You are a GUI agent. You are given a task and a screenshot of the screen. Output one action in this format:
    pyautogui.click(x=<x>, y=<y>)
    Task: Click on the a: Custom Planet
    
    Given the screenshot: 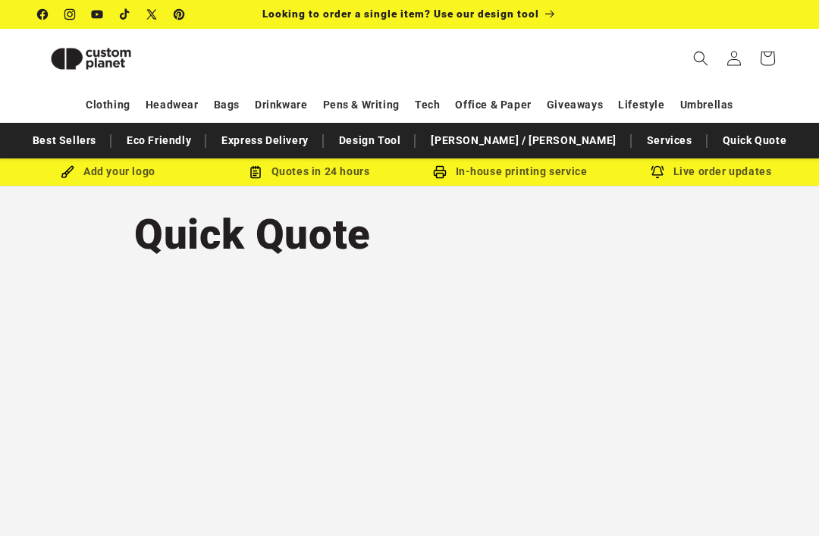 What is the action you would take?
    pyautogui.click(x=114, y=58)
    